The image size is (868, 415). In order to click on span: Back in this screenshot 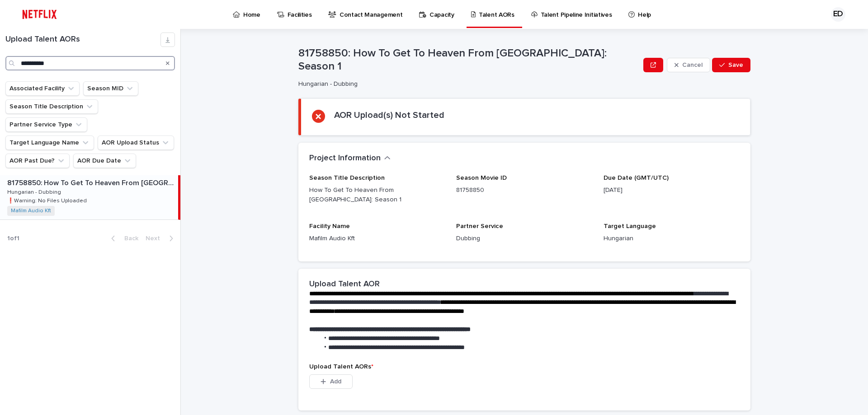, I will do `click(128, 239)`.